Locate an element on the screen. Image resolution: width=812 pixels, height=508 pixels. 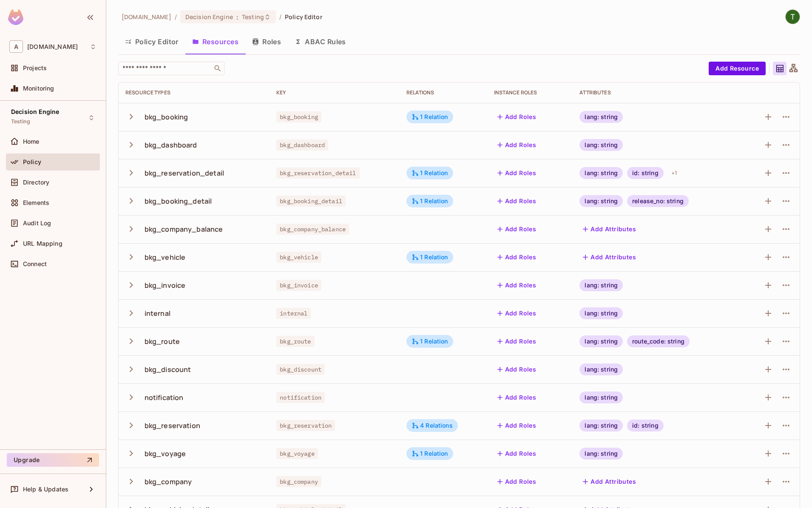
button: Policy Editor is located at coordinates (152, 42).